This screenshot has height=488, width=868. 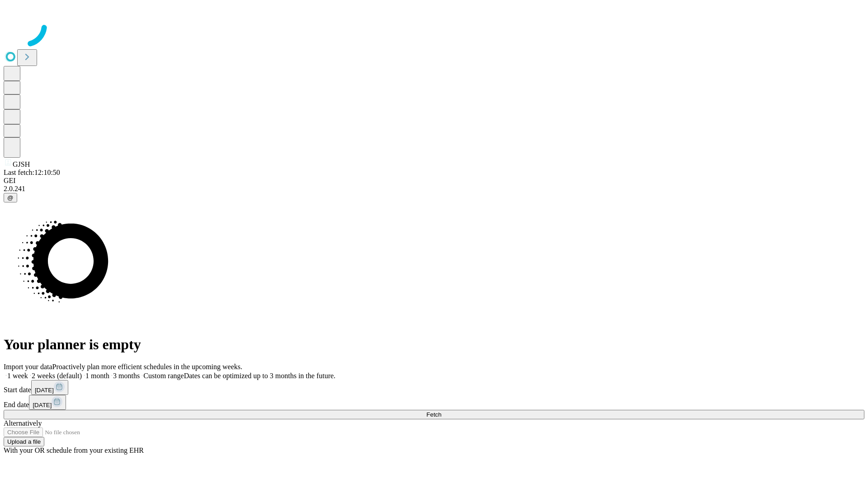 What do you see at coordinates (163, 376) in the screenshot?
I see `span: Custom range` at bounding box center [163, 376].